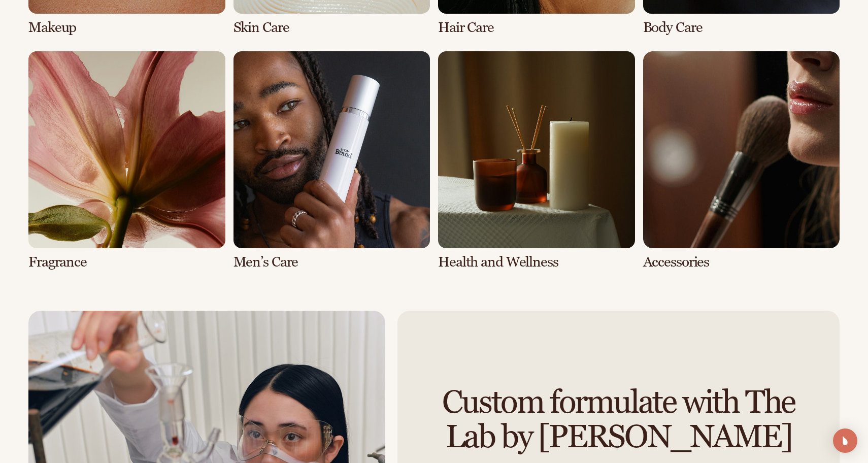  What do you see at coordinates (741, 28) in the screenshot?
I see `h3: Body Care` at bounding box center [741, 28].